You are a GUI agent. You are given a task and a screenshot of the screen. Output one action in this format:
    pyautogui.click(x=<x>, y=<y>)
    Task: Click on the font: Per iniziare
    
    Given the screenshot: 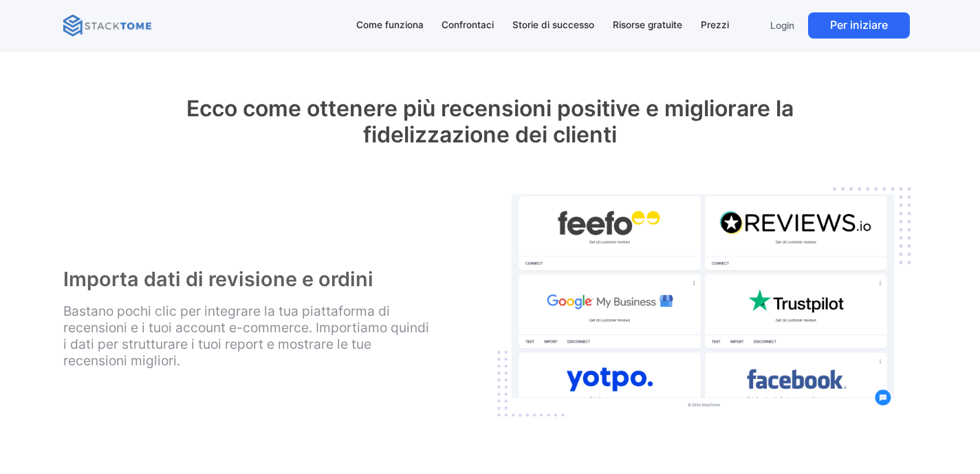 What is the action you would take?
    pyautogui.click(x=859, y=25)
    